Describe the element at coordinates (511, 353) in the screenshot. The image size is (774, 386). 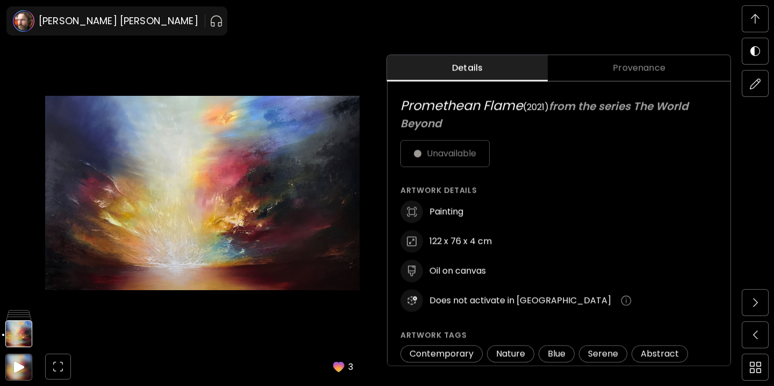
I see `span: Nature` at that location.